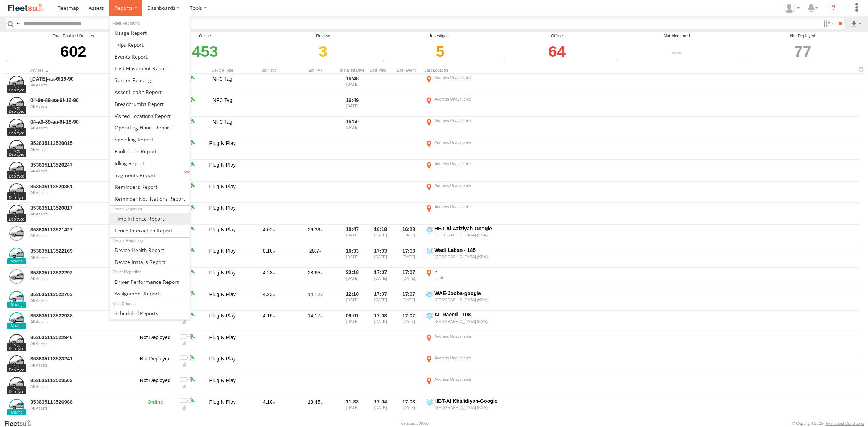  Describe the element at coordinates (269, 70) in the screenshot. I see `div: Batt. (V)` at that location.